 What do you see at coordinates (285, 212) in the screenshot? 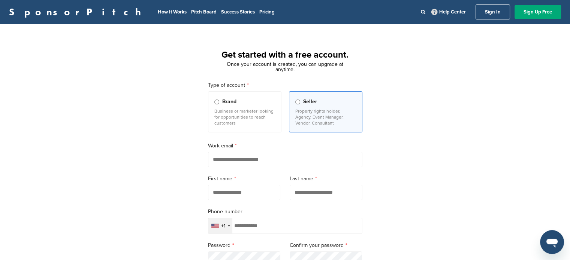
I see `label: Phone number` at bounding box center [285, 212].